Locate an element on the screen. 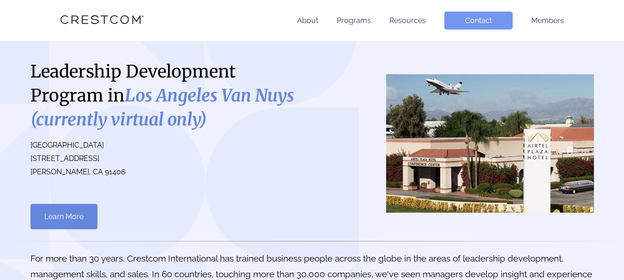 The image size is (624, 280). img: Los Angeles Van Nuys (currently virtual only) is located at coordinates (490, 144).